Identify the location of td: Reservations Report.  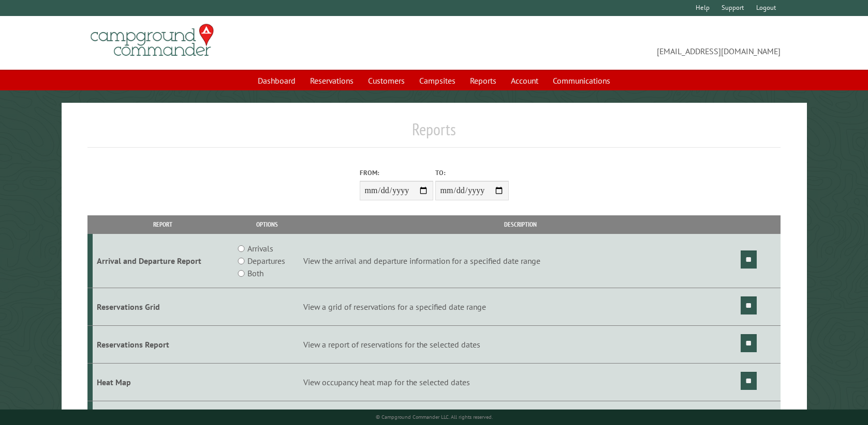
(163, 344).